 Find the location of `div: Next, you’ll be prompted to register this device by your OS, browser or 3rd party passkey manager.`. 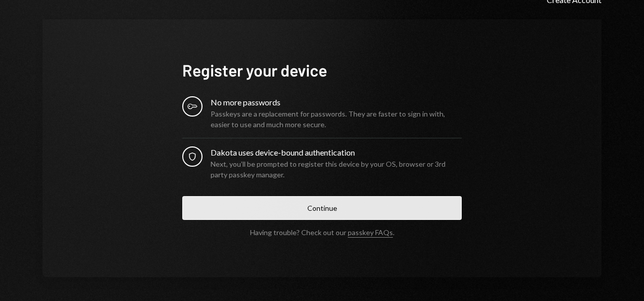

div: Next, you’ll be prompted to register this device by your OS, browser or 3rd party passkey manager. is located at coordinates (336, 170).